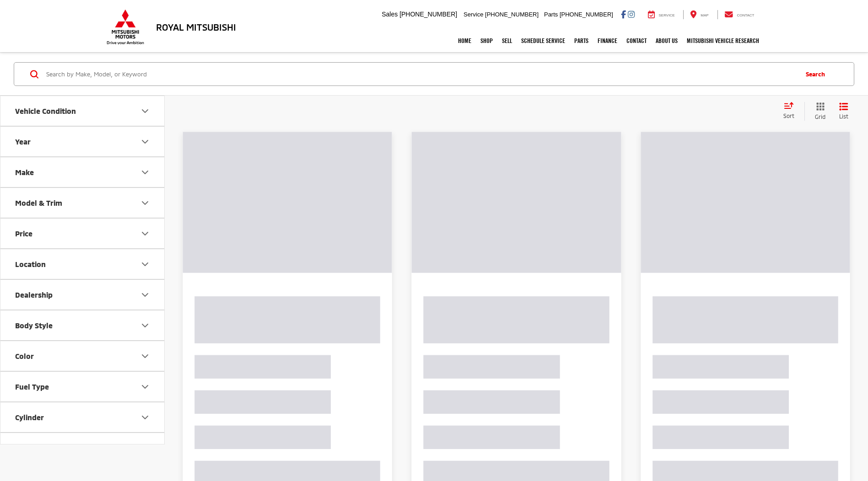 The height and width of the screenshot is (481, 868). I want to click on span: Grid, so click(820, 117).